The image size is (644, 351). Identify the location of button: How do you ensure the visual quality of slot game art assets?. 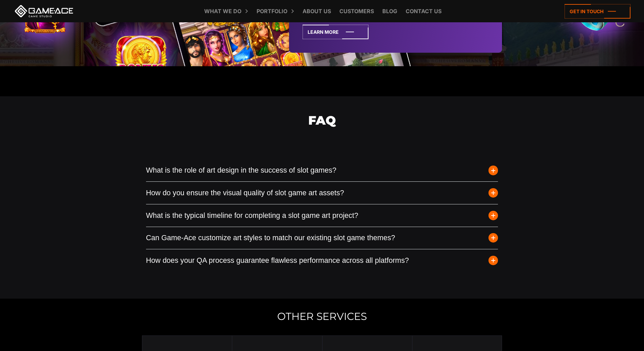
(322, 193).